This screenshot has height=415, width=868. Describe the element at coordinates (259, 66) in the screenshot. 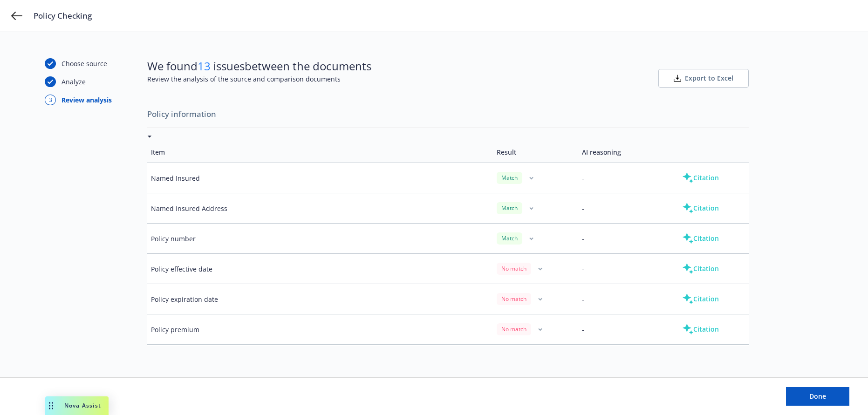

I see `span: We found issues between the documents` at that location.